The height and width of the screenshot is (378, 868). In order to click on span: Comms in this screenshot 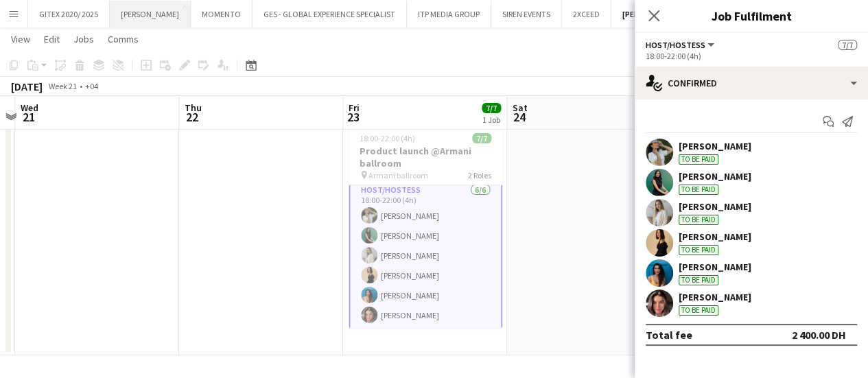, I will do `click(123, 39)`.